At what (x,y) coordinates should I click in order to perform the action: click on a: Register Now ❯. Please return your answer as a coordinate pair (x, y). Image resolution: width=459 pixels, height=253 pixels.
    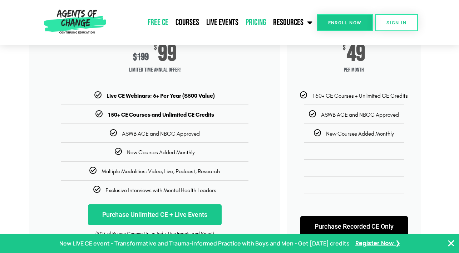
    Looking at the image, I should click on (378, 243).